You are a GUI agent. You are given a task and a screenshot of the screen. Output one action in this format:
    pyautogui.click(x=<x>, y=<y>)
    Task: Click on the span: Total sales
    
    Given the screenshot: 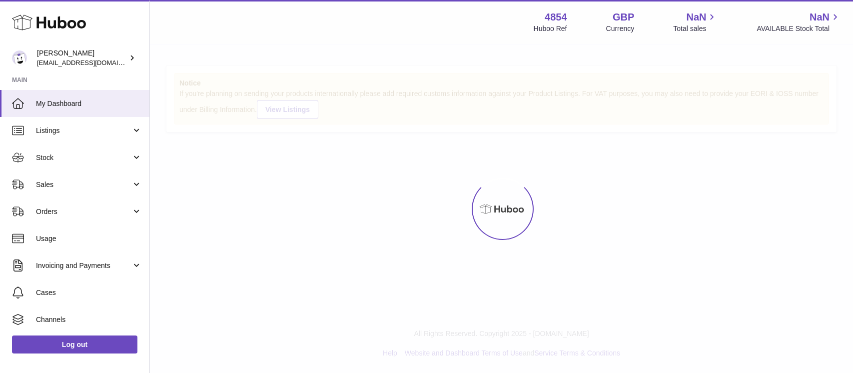 What is the action you would take?
    pyautogui.click(x=695, y=28)
    